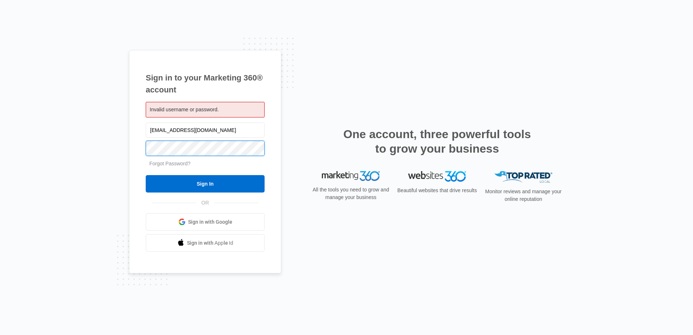  Describe the element at coordinates (205, 184) in the screenshot. I see `input: Sign In` at that location.